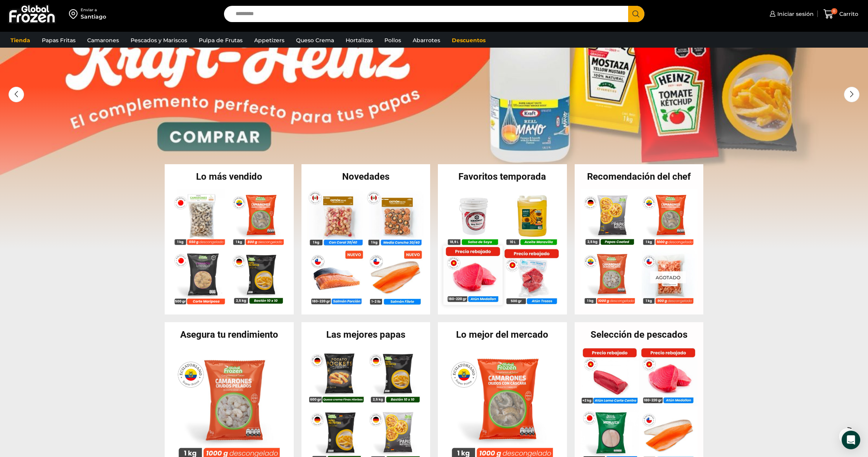 Image resolution: width=868 pixels, height=457 pixels. What do you see at coordinates (502, 335) in the screenshot?
I see `h2: Lo mejor del mercado` at bounding box center [502, 335].